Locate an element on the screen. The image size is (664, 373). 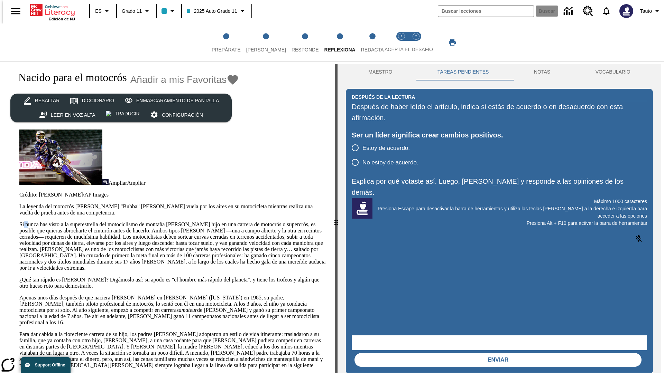
span: No estoy de acuerdo. is located at coordinates (390, 163).